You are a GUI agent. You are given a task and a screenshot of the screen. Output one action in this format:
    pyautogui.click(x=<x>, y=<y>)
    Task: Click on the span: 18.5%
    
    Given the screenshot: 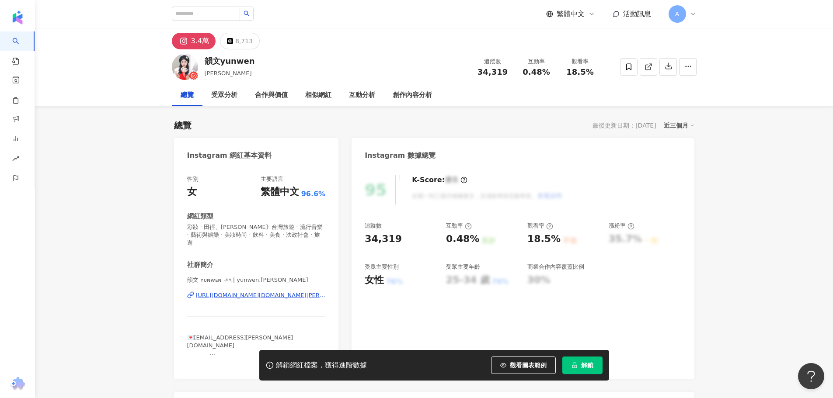 What is the action you would take?
    pyautogui.click(x=580, y=72)
    